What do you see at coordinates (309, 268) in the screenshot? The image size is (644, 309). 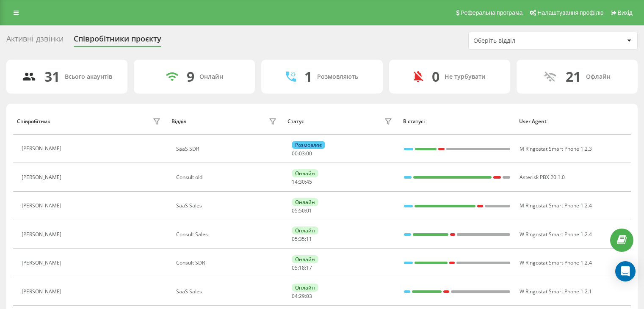 I see `span: 17` at bounding box center [309, 268].